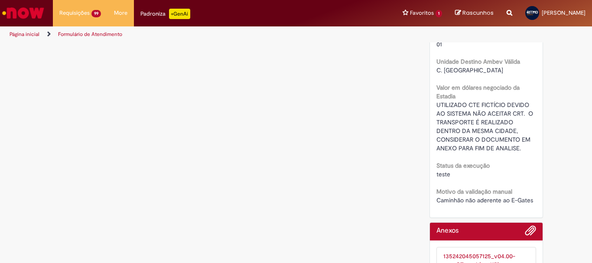  Describe the element at coordinates (478, 62) in the screenshot. I see `b: Unidade Destino Ambev Válida` at that location.